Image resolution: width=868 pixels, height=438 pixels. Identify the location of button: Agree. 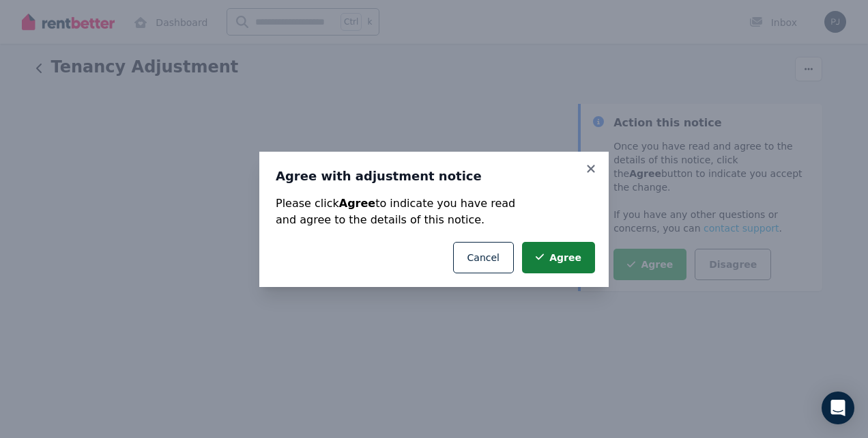
(559, 257).